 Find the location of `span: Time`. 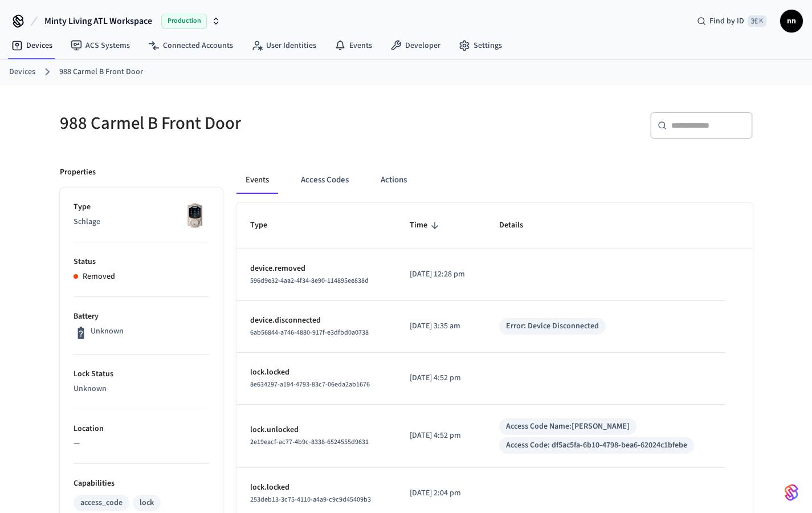

span: Time is located at coordinates (426, 226).